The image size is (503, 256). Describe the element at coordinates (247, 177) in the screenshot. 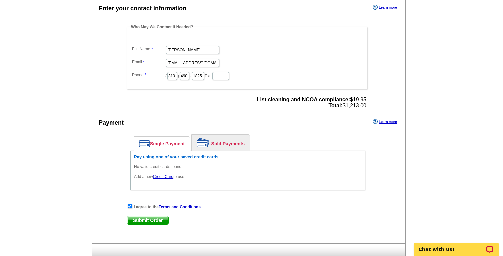

I see `p: Add a new to use` at that location.